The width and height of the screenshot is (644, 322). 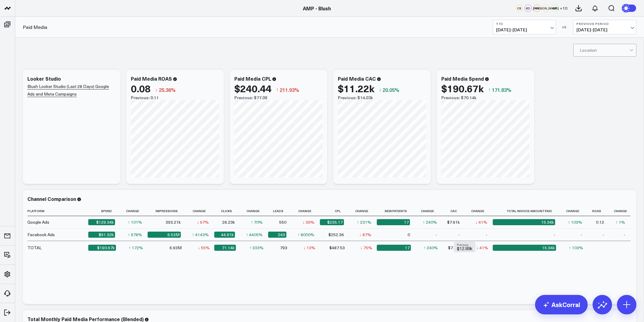 What do you see at coordinates (173, 222) in the screenshot?
I see `div: 393.21k` at bounding box center [173, 222].